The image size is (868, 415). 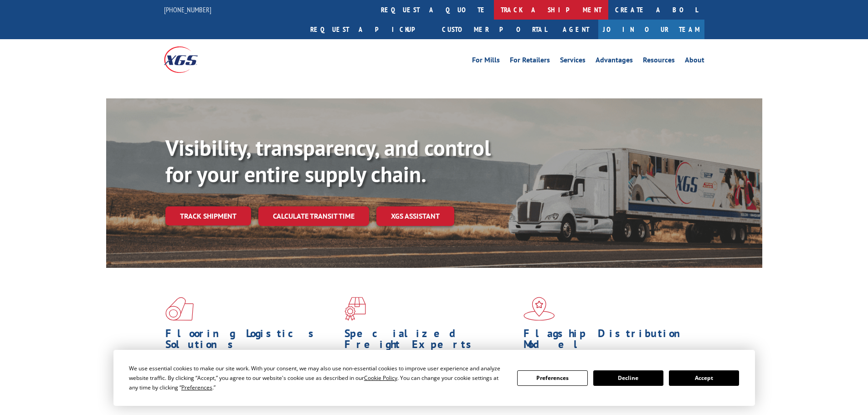 I want to click on h1: Flooring Logistics Solutions, so click(x=251, y=341).